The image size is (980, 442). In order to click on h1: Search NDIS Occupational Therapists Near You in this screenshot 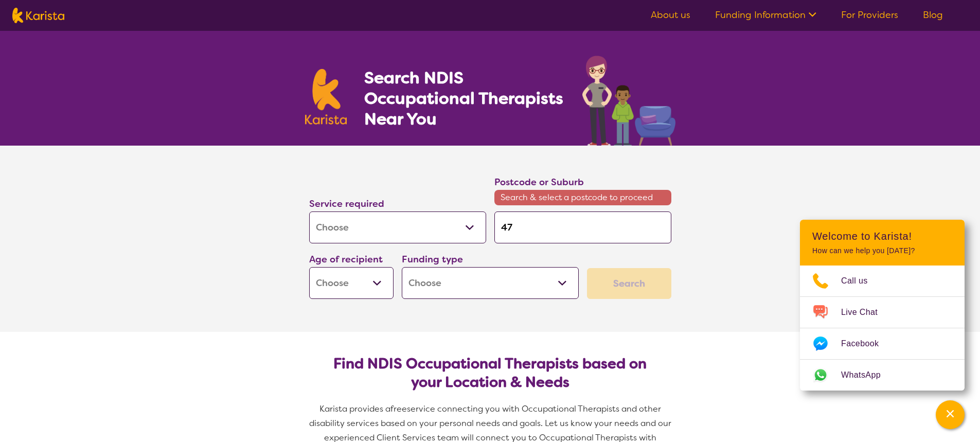, I will do `click(464, 99)`.